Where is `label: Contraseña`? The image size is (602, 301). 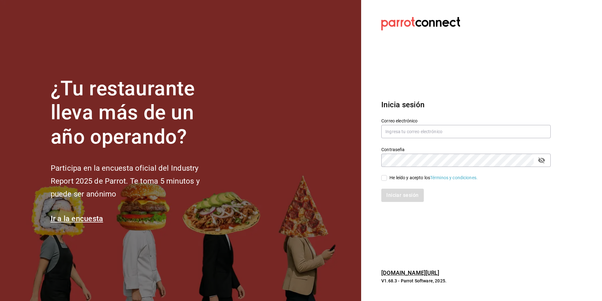
label: Contraseña is located at coordinates (466, 149).